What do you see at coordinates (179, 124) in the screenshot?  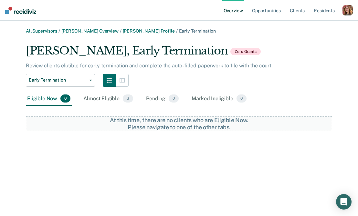 I see `div: At this time, there are no clients who are Eligible Now. Please navigate to one of the other tabs.` at bounding box center [179, 124].